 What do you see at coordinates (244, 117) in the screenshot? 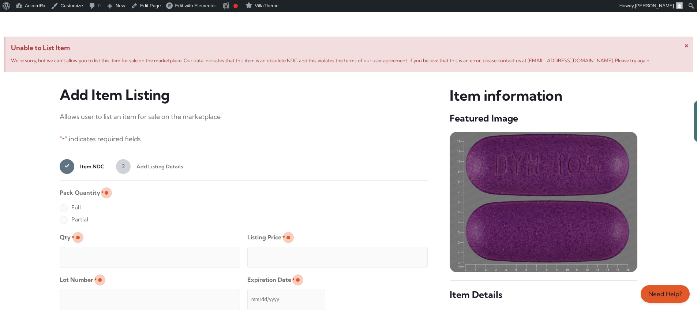
I see `p: Allows user to list an item for sale on the marketplace` at bounding box center [244, 117].